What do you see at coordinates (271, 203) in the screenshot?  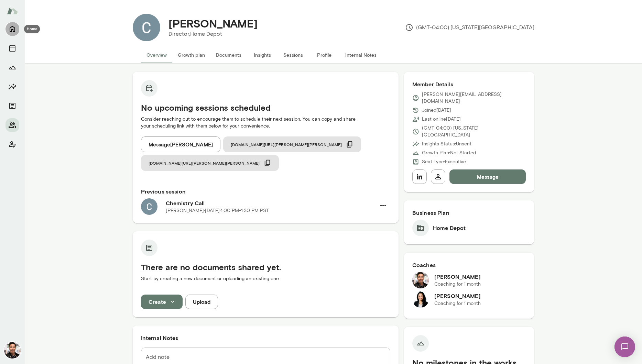 I see `h6: Chemistry Call` at bounding box center [271, 203].